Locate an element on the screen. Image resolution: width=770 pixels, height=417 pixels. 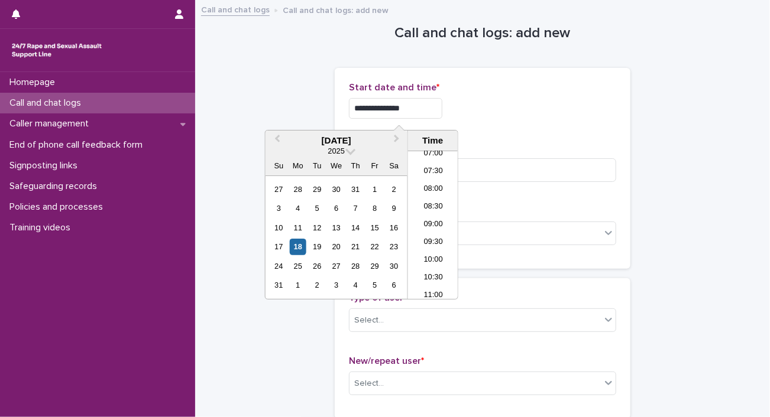
div: month 2025-08 is located at coordinates (336, 237).